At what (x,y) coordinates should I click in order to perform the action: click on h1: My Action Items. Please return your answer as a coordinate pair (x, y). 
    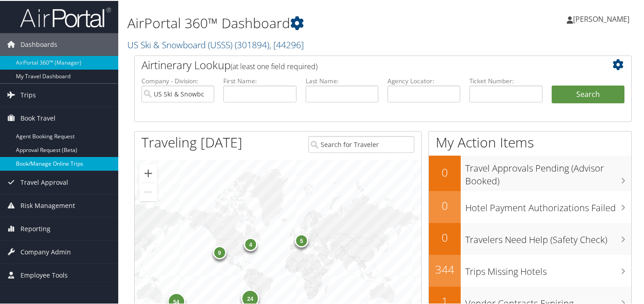
    Looking at the image, I should click on (529, 142).